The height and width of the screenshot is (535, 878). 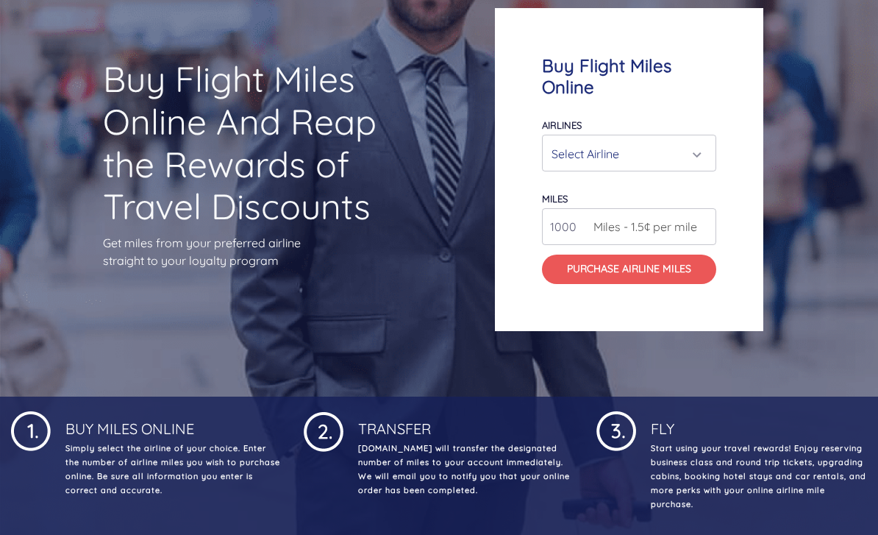 What do you see at coordinates (465, 424) in the screenshot?
I see `h4: Transfer` at bounding box center [465, 424].